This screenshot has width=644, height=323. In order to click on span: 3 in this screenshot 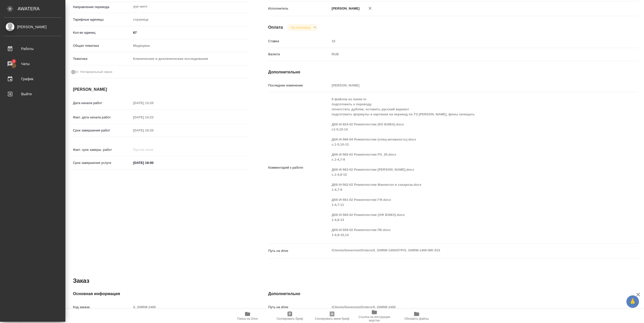, I will do `click(14, 61)`.